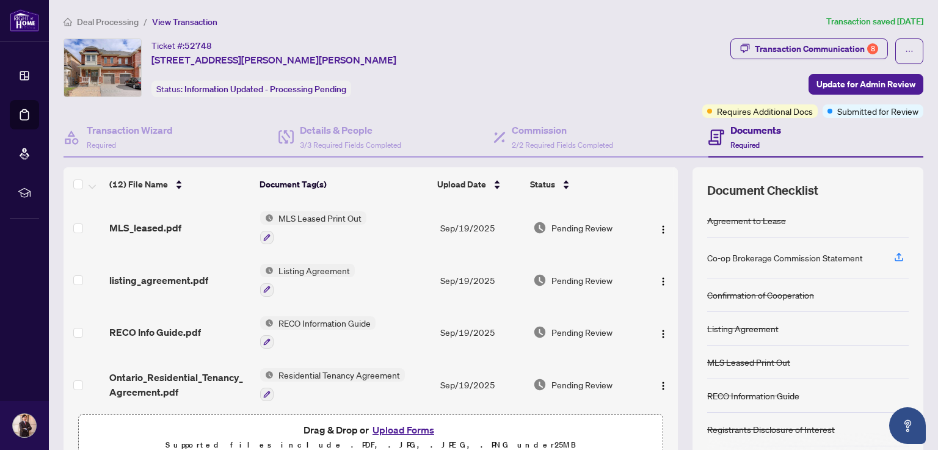 The image size is (938, 450). I want to click on button: Upload Forms, so click(403, 430).